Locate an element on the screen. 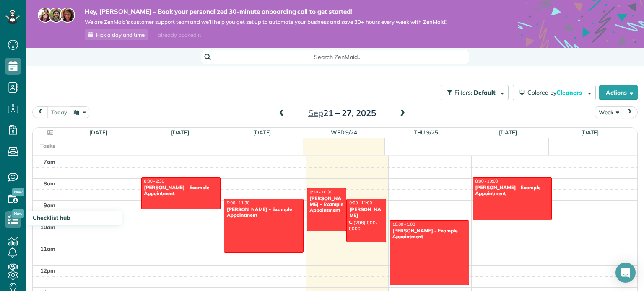  span: 7am is located at coordinates (50, 162).